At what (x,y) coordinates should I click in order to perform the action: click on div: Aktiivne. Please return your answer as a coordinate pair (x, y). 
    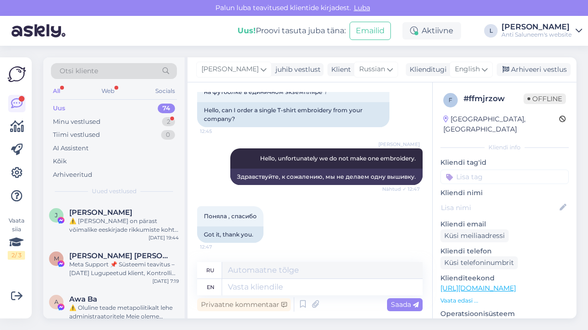
    Looking at the image, I should click on (432, 31).